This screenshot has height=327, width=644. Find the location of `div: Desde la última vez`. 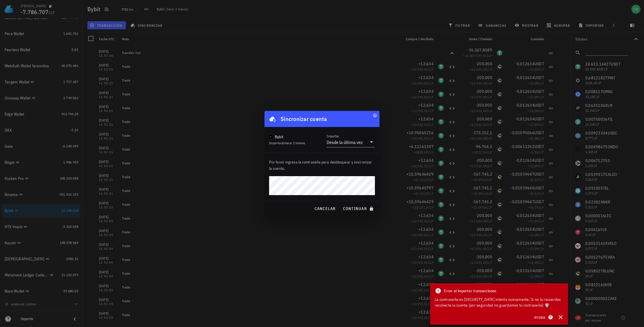

div: Desde la última vez is located at coordinates (345, 143).